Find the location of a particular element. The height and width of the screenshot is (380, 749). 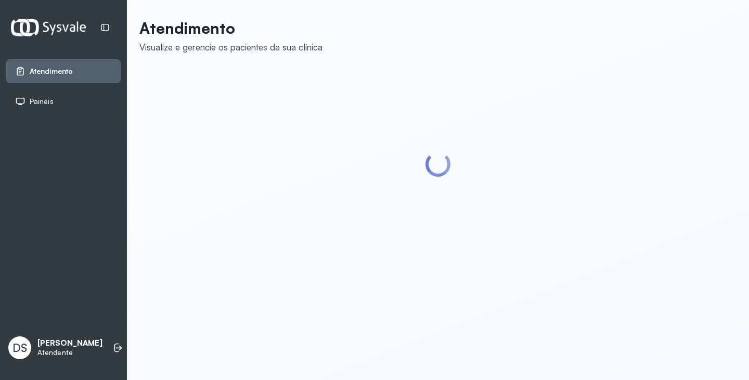

p: Atendimento is located at coordinates (231, 28).